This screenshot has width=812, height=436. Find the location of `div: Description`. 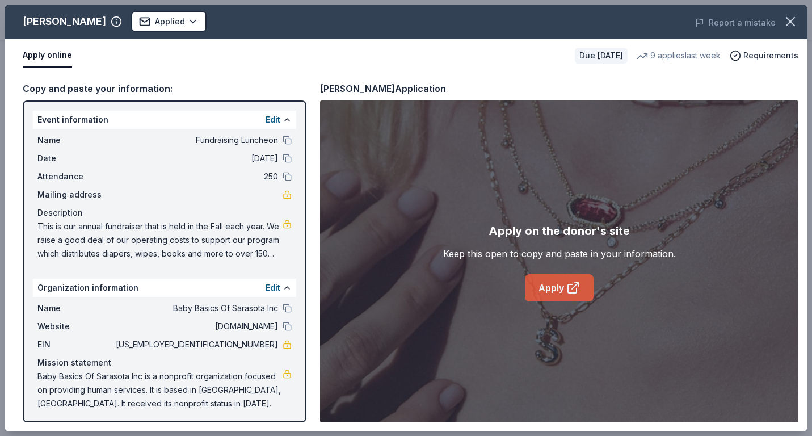

div: Description is located at coordinates (164, 213).